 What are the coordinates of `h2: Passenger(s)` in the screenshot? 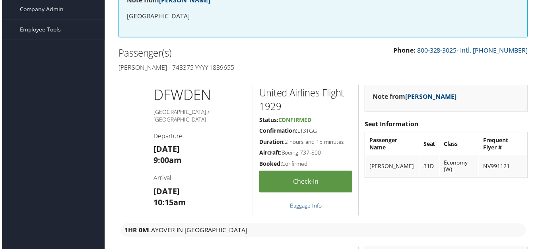 It's located at (217, 53).